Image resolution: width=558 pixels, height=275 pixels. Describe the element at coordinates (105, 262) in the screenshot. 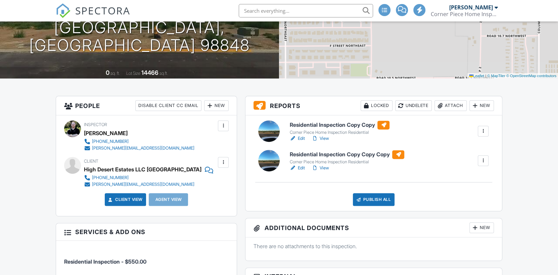

I see `span: Residential Inspection - $550.00` at that location.